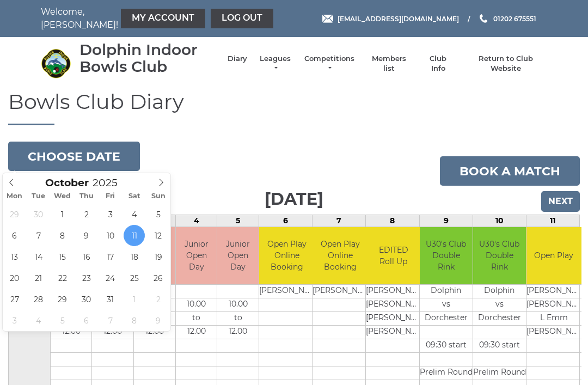 The width and height of the screenshot is (588, 385). What do you see at coordinates (56, 63) in the screenshot?
I see `img: Dolphin Indoor Bowls Club` at bounding box center [56, 63].